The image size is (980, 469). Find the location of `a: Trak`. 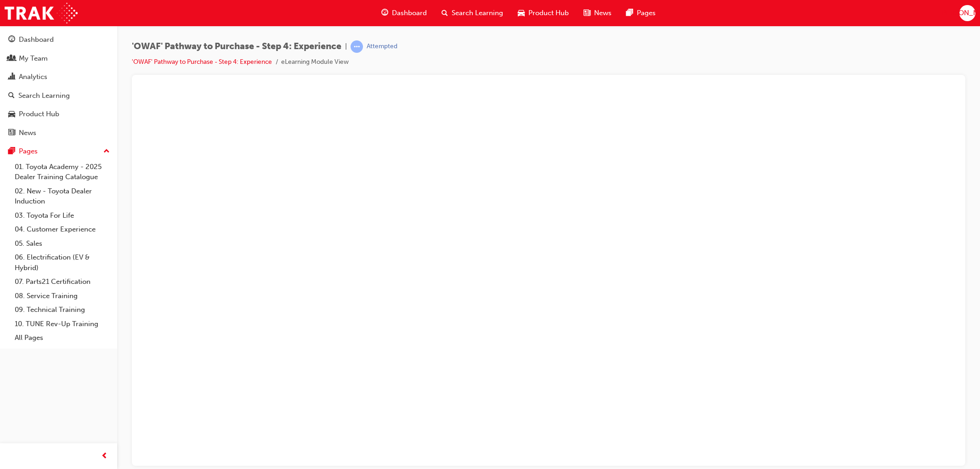

a: Trak is located at coordinates (41, 13).